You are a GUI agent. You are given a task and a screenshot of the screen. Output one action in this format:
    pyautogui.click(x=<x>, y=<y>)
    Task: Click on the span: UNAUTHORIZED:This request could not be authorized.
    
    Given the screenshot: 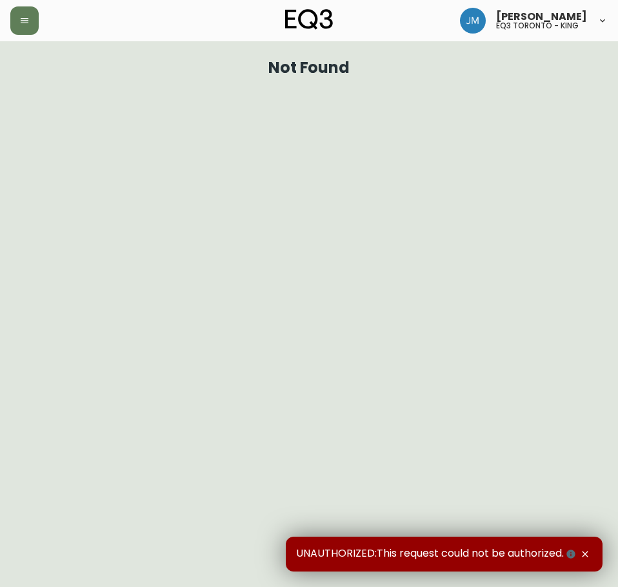 What is the action you would take?
    pyautogui.click(x=437, y=555)
    